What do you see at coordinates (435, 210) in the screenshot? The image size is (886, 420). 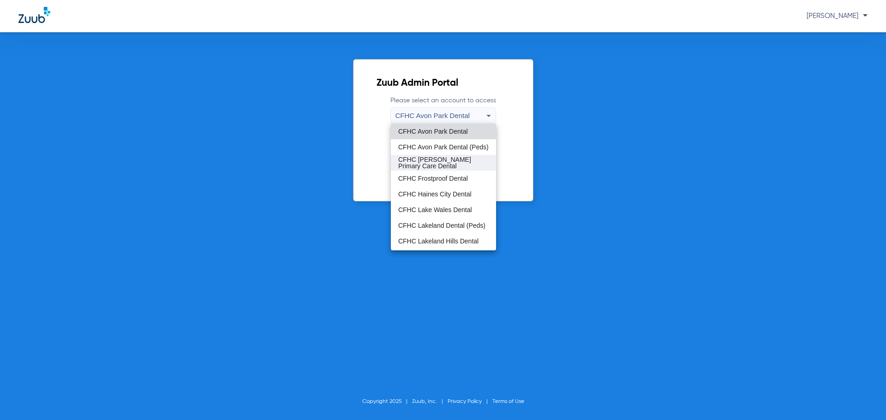 I see `span: CFHC Lake Wales Dental` at bounding box center [435, 210].